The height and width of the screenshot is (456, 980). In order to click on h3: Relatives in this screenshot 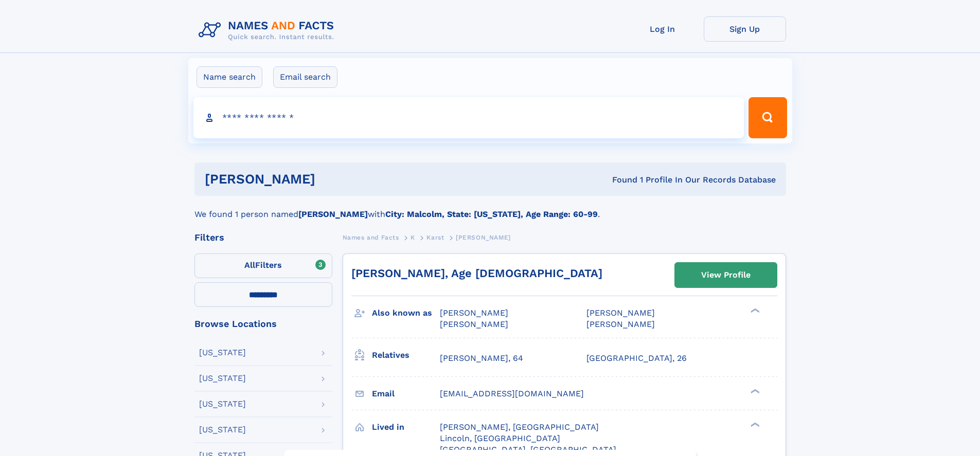, I will do `click(406, 356)`.